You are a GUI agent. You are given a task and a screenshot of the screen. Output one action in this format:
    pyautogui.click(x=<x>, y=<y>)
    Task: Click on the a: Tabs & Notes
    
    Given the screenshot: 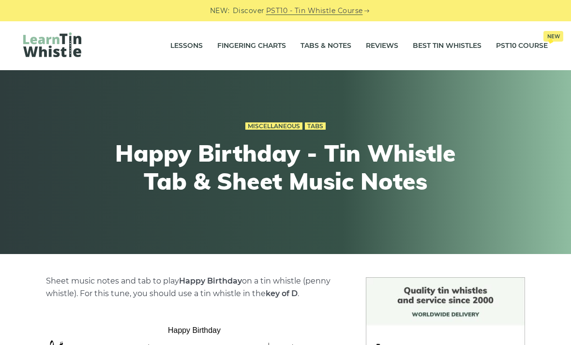 What is the action you would take?
    pyautogui.click(x=326, y=46)
    